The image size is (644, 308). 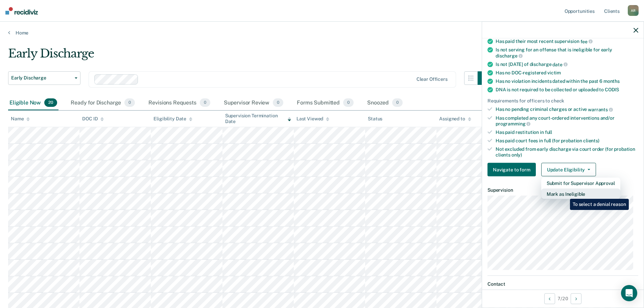 I want to click on div: A R, so click(x=633, y=11).